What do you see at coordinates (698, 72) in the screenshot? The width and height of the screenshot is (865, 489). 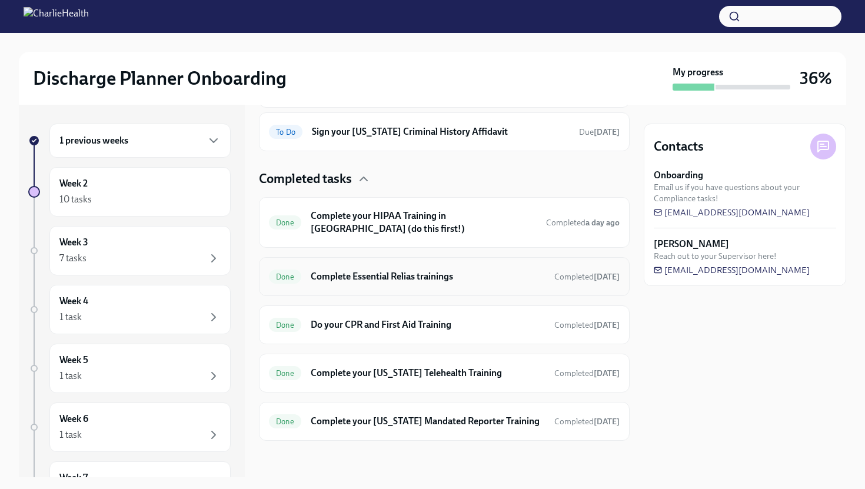 I see `strong: My progress` at bounding box center [698, 72].